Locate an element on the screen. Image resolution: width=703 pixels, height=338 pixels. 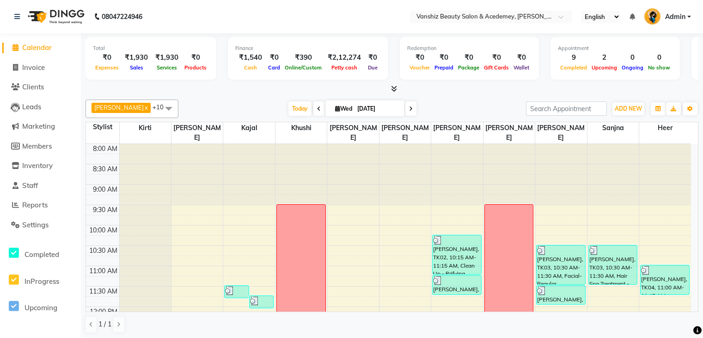
span: Clients is located at coordinates (33, 86).